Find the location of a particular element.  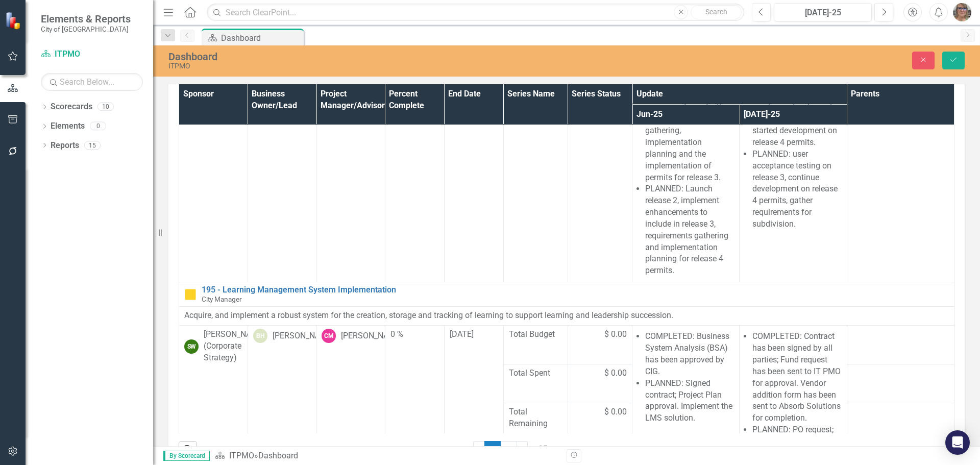

li: COMPLETED: Contract has been signed by all parties; Fund request has been sent to IT PMO for appr... is located at coordinates (797, 377).